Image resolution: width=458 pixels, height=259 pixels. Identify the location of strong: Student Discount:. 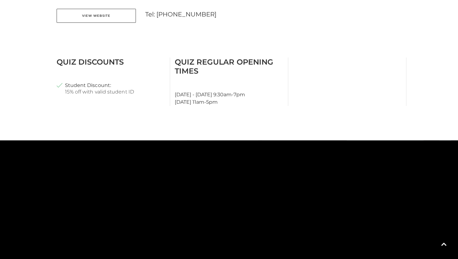
(88, 85).